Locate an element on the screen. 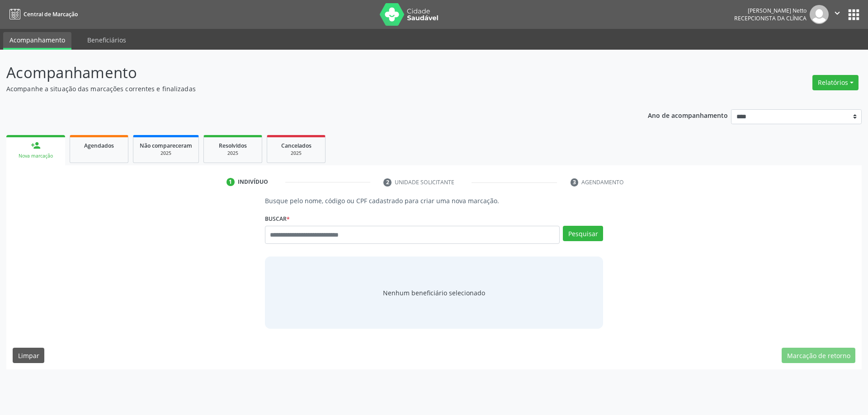 The height and width of the screenshot is (415, 868). p: Acompanhamento is located at coordinates (306, 73).